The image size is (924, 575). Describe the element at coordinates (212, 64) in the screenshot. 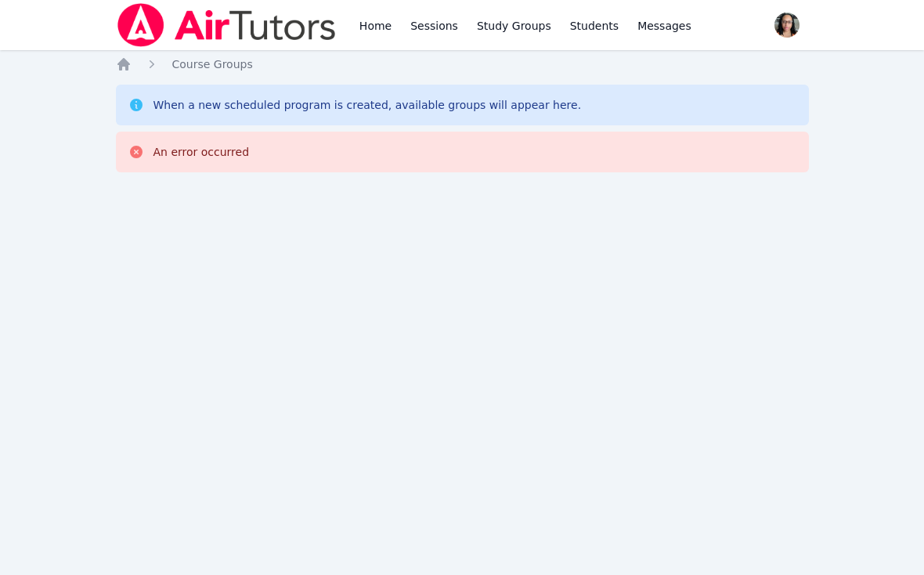

I see `span: Course Groups` at that location.